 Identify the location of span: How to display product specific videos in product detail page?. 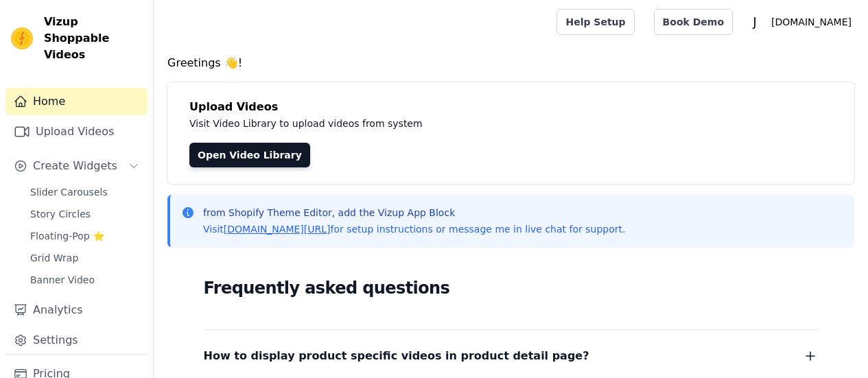
(397, 356).